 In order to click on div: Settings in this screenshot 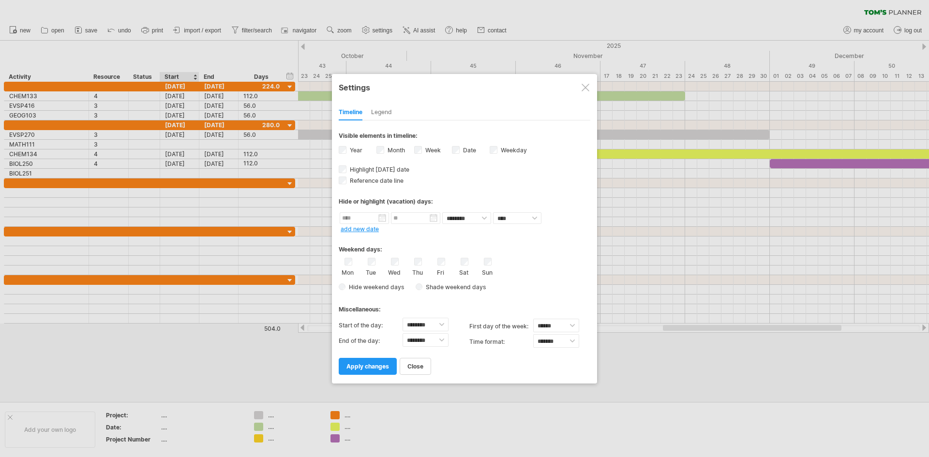, I will do `click(465, 87)`.